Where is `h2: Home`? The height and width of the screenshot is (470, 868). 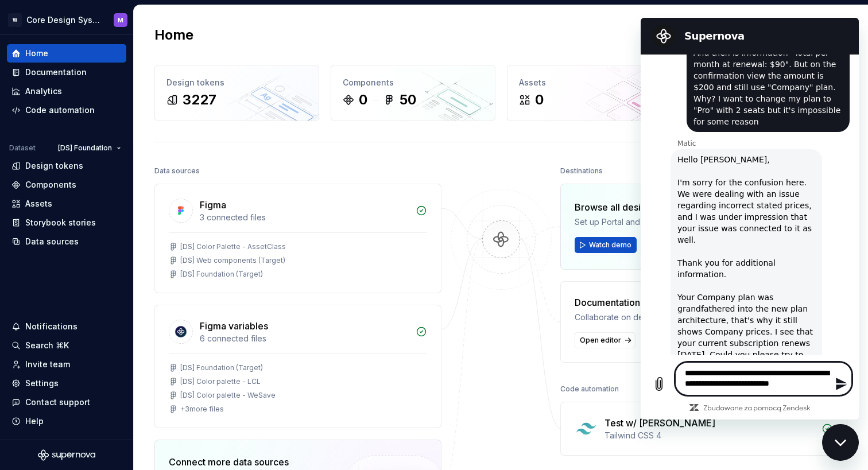
h2: Home is located at coordinates (174, 35).